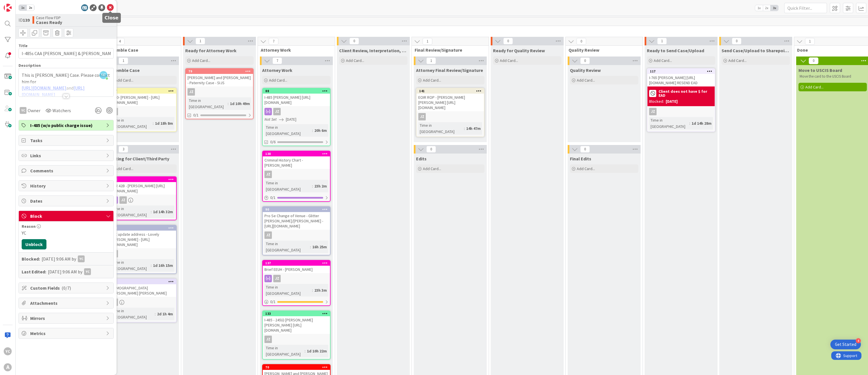 Image resolution: width=868 pixels, height=375 pixels. What do you see at coordinates (682, 71) in the screenshot?
I see `div: 117` at bounding box center [682, 71].